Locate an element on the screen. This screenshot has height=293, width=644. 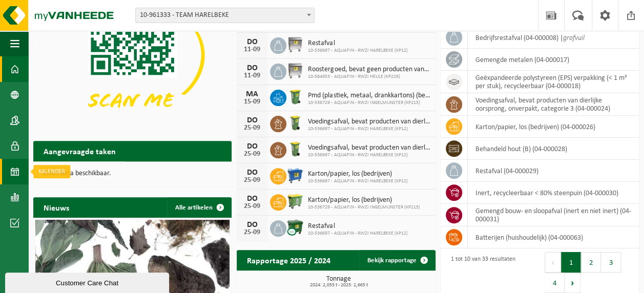
img: WB-0660-HPE-GN-50 is located at coordinates (295, 201).